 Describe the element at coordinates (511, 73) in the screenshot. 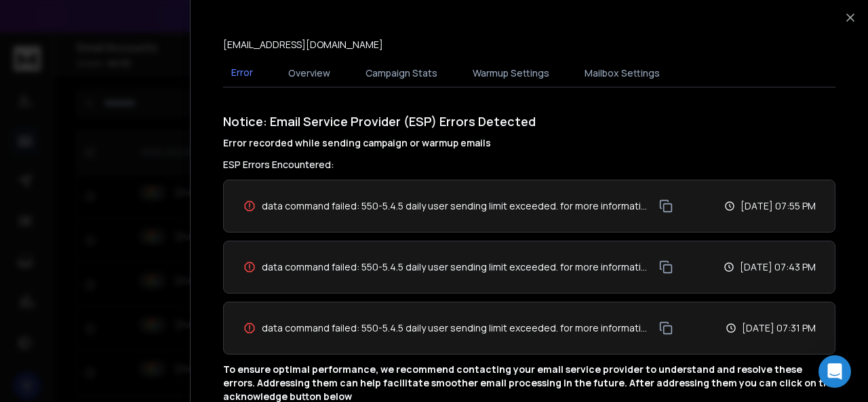

I see `button: Warmup Settings` at that location.